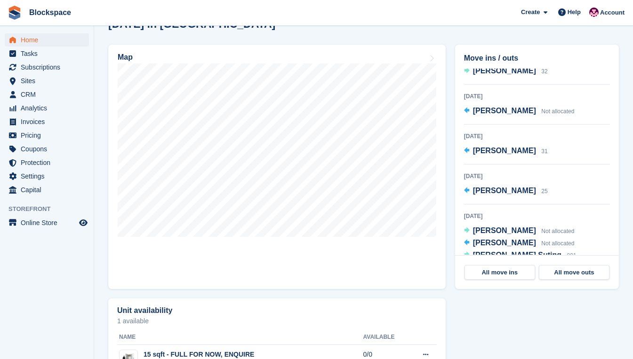 This screenshot has width=633, height=359. What do you see at coordinates (49, 81) in the screenshot?
I see `span: Sites` at bounding box center [49, 81].